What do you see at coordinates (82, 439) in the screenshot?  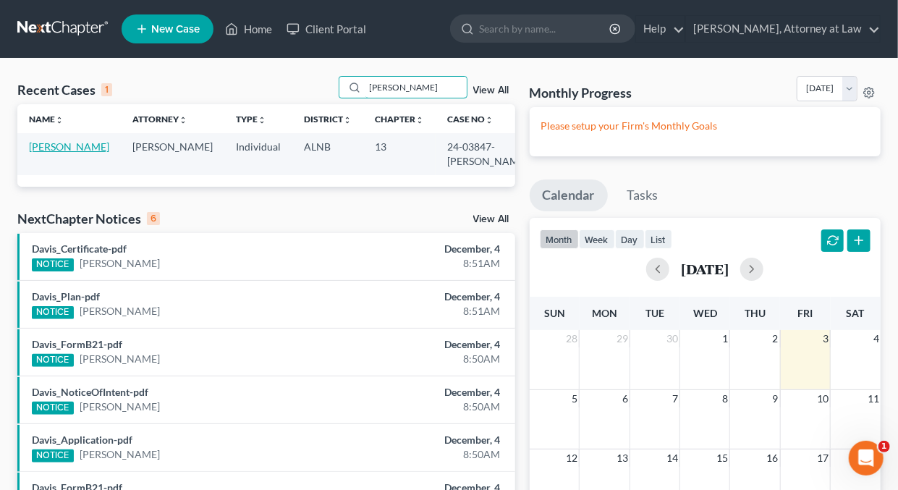 I see `a: Davis_Application-pdf` at bounding box center [82, 439].